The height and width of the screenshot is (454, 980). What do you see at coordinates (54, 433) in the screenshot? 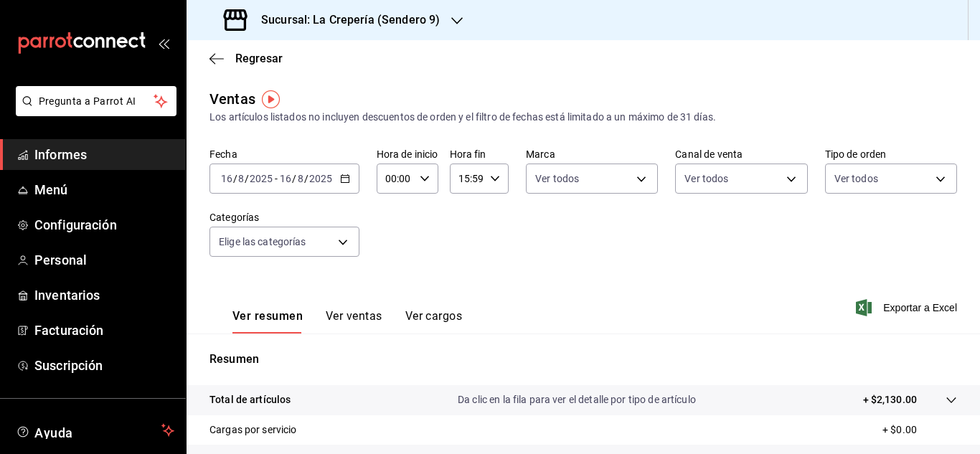
I see `font: Ayuda` at bounding box center [54, 433].